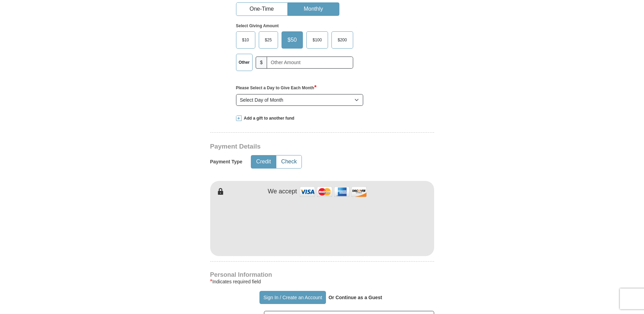  Describe the element at coordinates (342, 40) in the screenshot. I see `span: $200` at that location.